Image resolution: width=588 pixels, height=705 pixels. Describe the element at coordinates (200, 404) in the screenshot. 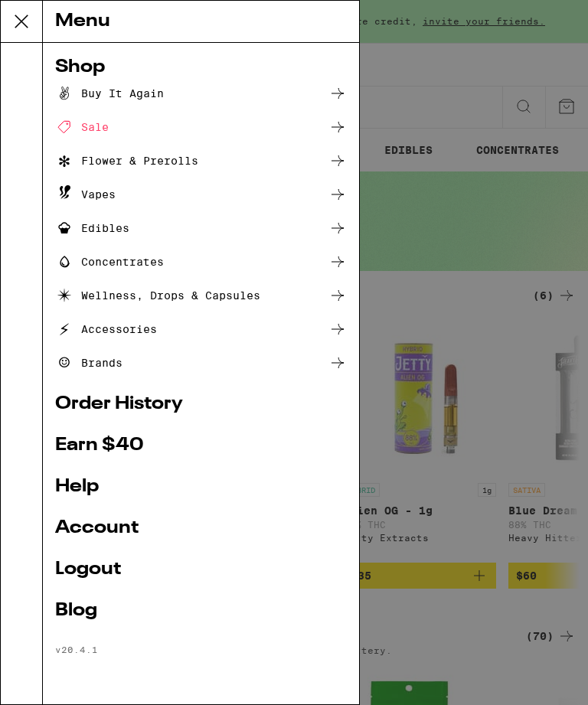

I see `a: Order History` at that location.